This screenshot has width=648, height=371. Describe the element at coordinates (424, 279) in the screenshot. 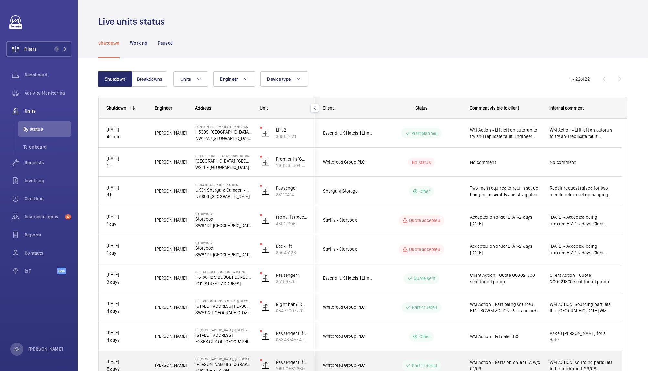

I see `p: Quote sent` at that location.